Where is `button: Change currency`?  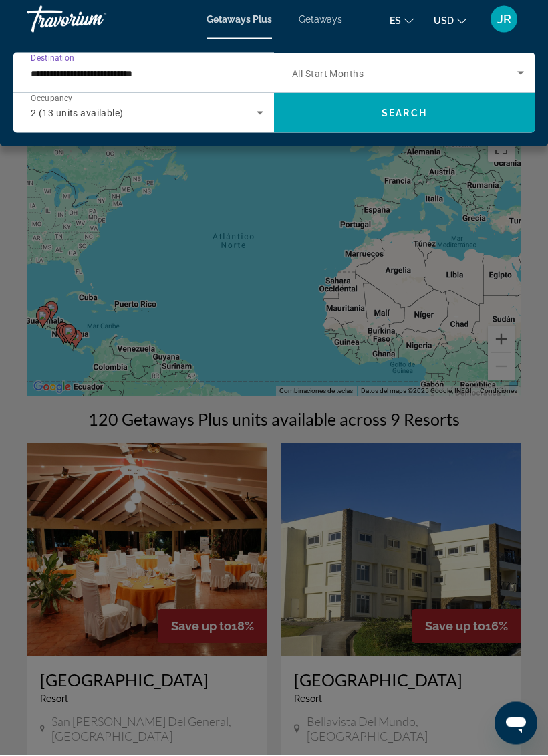
button: Change currency is located at coordinates (450, 21).